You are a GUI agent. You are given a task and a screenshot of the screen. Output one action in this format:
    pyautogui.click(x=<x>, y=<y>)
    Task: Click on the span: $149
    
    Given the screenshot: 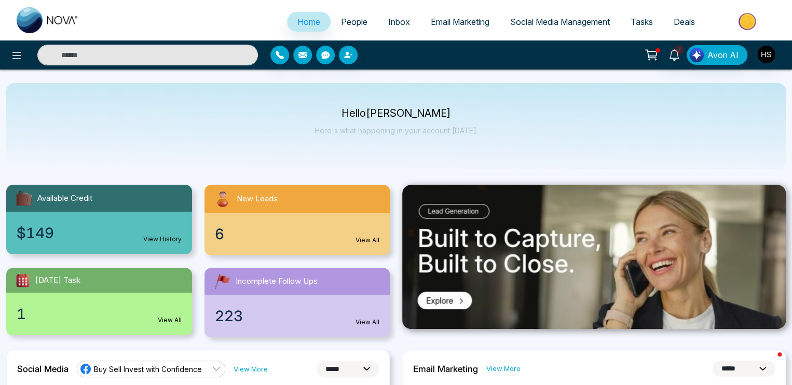 What is the action you would take?
    pyautogui.click(x=35, y=233)
    